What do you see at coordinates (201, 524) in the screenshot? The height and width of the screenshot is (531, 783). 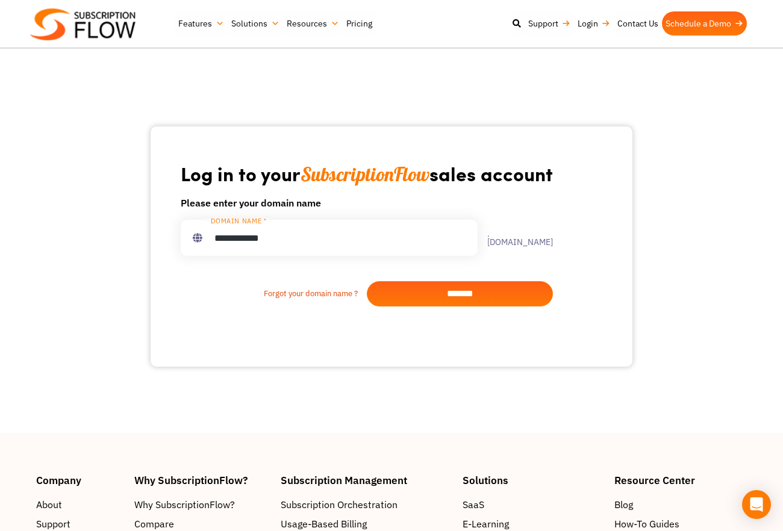 I see `a: Compare` at bounding box center [201, 524].